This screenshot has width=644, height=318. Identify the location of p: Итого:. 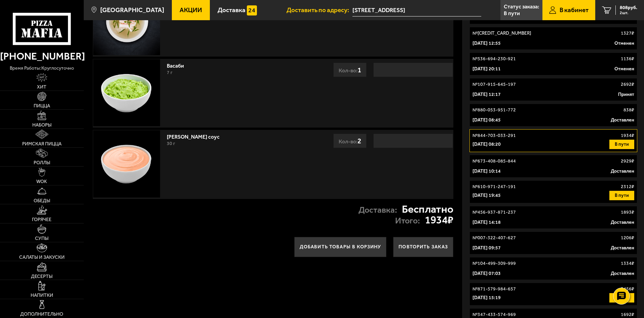
(408, 221).